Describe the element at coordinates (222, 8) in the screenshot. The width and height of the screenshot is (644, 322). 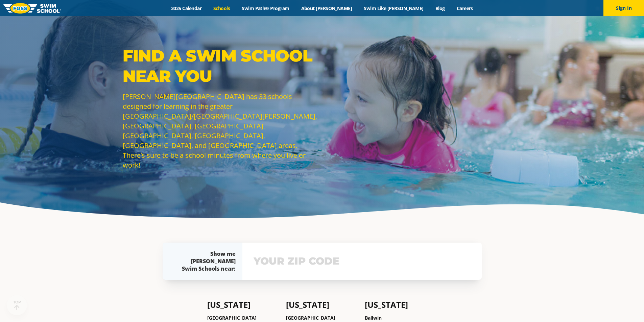
I see `a: Schools` at that location.